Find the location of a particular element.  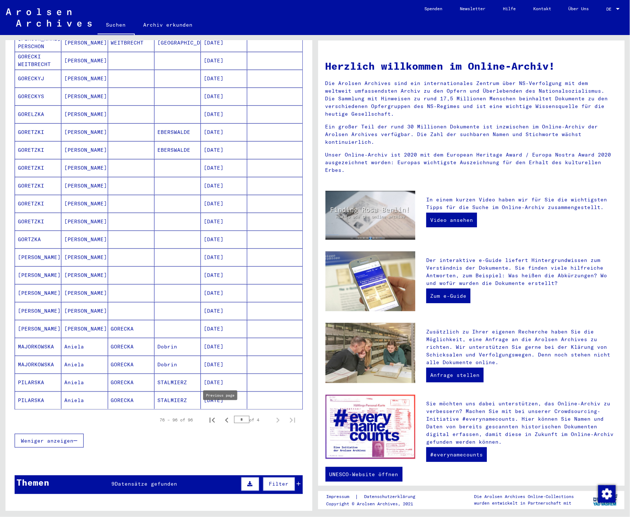

p: Ein großer Teil der rund 30 Millionen Dokumente ist inzwischen im Online-Archiv der Arolsen Archi... is located at coordinates (471, 134).